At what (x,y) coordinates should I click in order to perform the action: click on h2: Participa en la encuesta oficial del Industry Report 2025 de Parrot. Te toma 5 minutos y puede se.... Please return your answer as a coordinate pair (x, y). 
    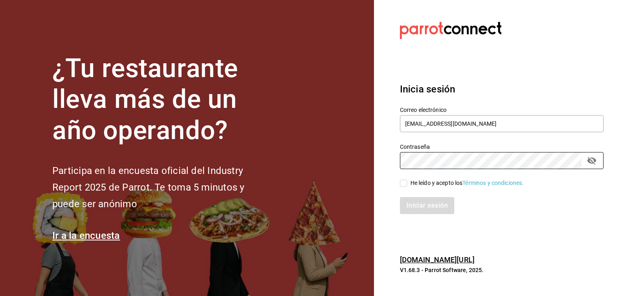
    Looking at the image, I should click on (162, 187).